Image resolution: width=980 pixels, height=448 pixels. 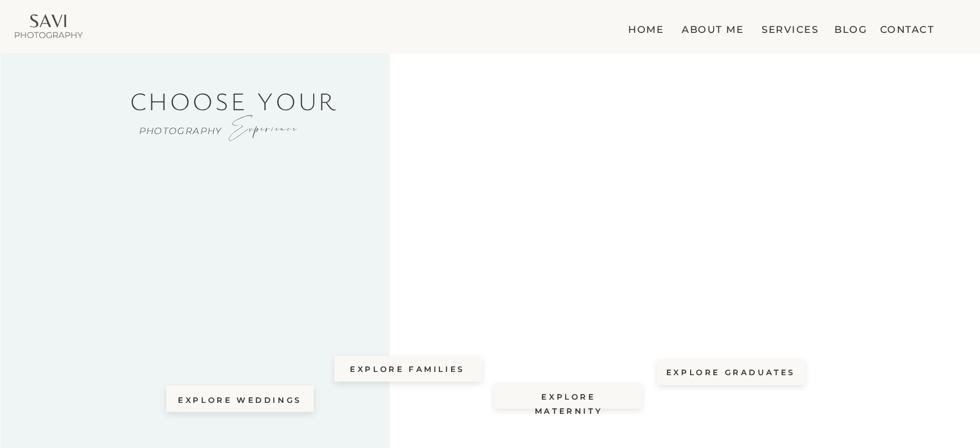 What do you see at coordinates (408, 368) in the screenshot?
I see `nav: explore Families` at bounding box center [408, 368].